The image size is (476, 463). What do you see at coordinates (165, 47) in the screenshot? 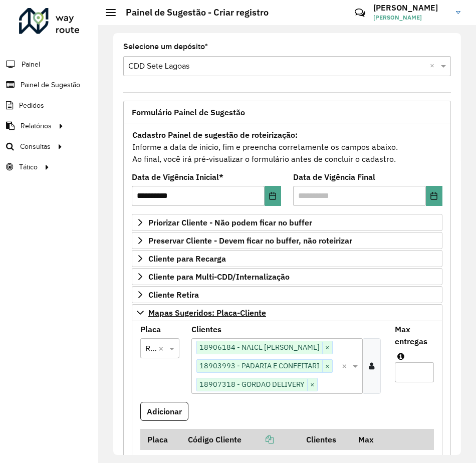
I see `label: Selecione um depósito` at bounding box center [165, 47].